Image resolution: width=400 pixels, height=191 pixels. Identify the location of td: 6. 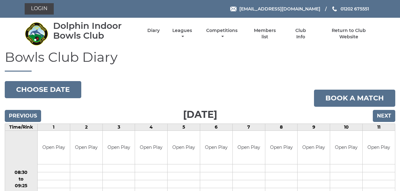
(217, 127).